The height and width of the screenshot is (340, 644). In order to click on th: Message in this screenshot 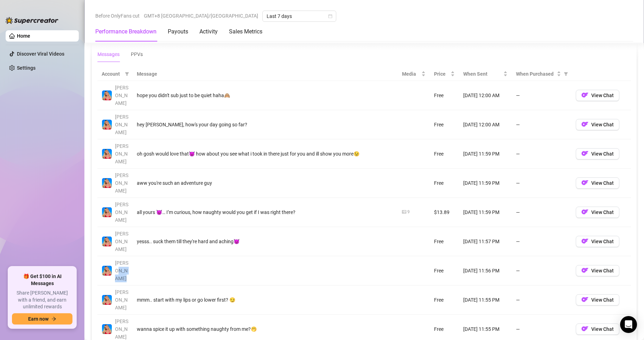, I will do `click(265, 74)`.